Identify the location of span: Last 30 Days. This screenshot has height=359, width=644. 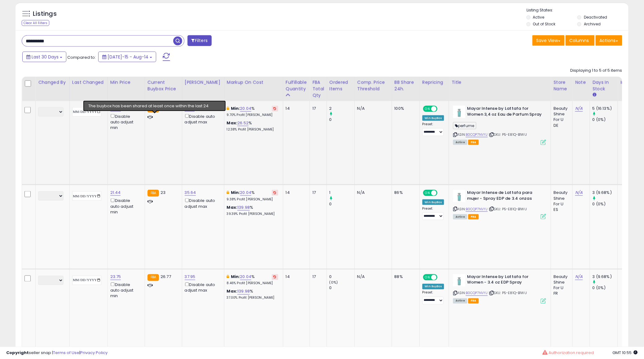
(45, 57).